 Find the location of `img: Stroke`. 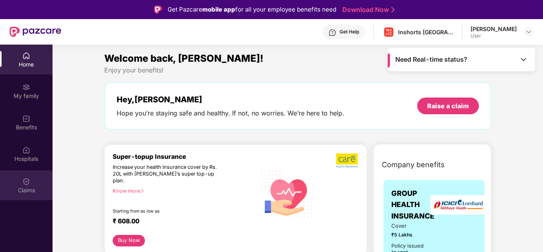

img: Stroke is located at coordinates (393, 10).